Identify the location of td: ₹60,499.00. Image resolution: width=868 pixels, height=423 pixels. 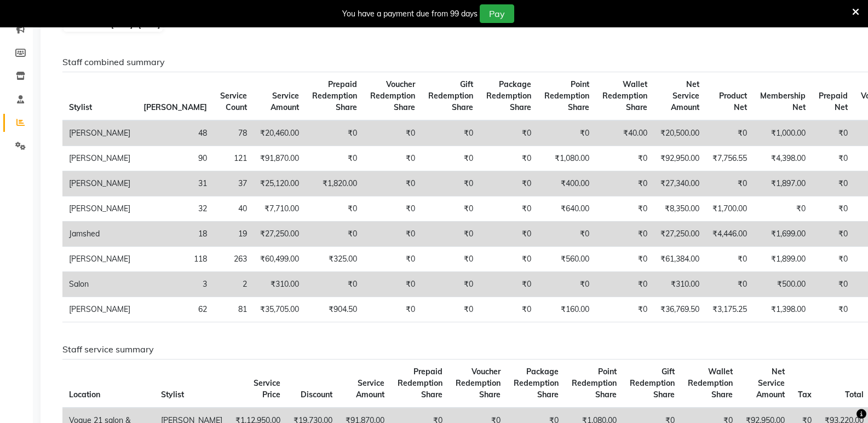
(279, 259).